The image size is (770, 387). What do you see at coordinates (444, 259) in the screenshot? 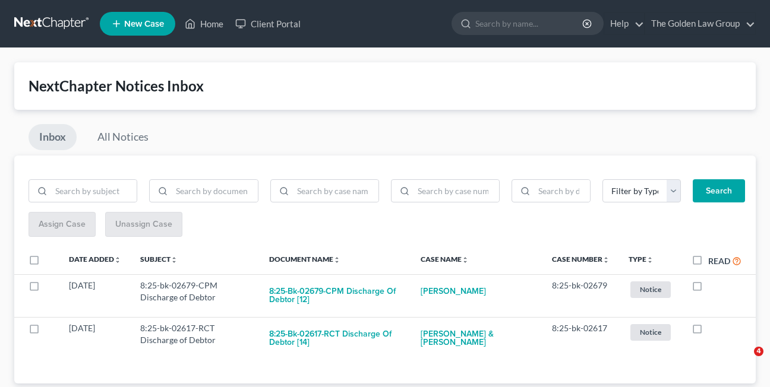
I see `a: Case Nameunfold_more` at bounding box center [444, 259].